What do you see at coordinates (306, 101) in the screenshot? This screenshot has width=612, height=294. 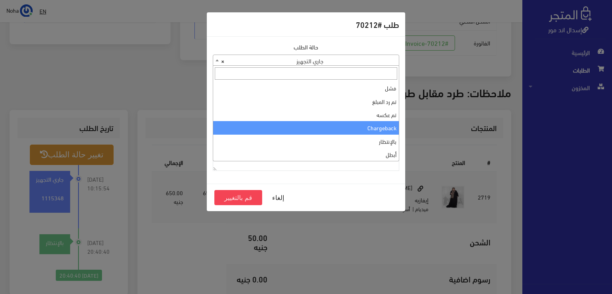 I see `li: تم رد المبلغ` at bounding box center [306, 101].